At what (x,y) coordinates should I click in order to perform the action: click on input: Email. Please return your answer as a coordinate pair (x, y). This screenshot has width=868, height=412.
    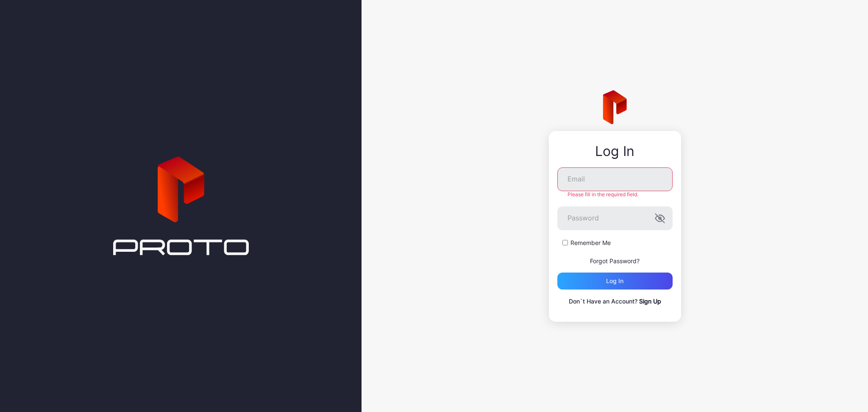
    Looking at the image, I should click on (615, 179).